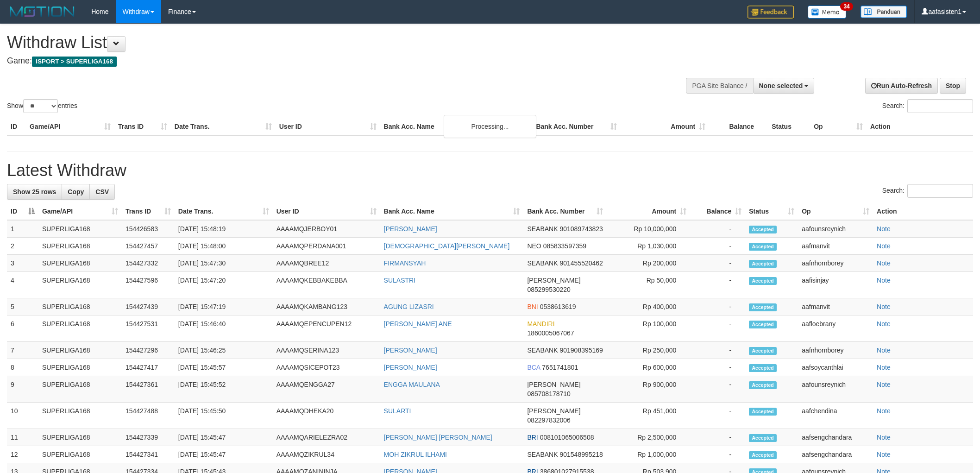 The image size is (980, 473). What do you see at coordinates (148, 263) in the screenshot?
I see `td: 154427332` at bounding box center [148, 263].